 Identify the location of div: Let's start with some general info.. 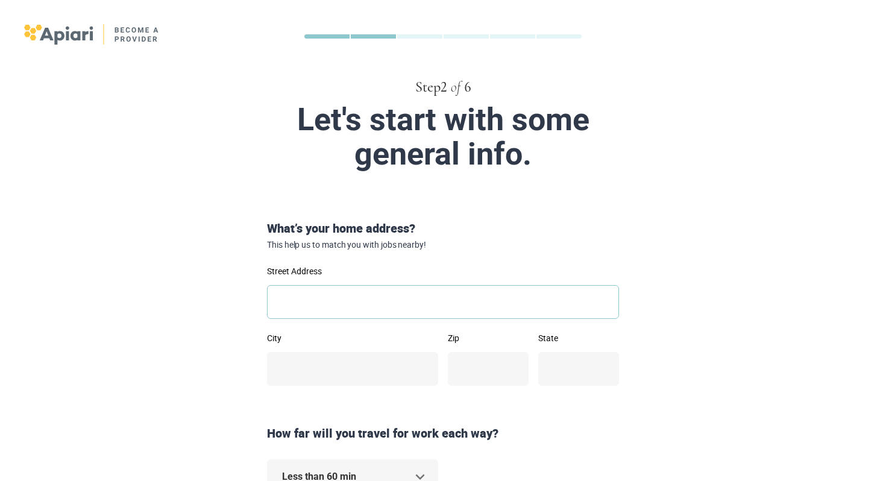
(443, 137).